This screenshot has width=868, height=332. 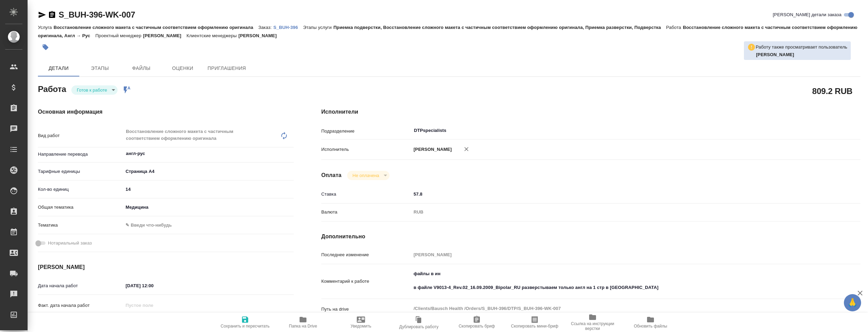 I want to click on p: Факт. дата начала работ, so click(x=80, y=306).